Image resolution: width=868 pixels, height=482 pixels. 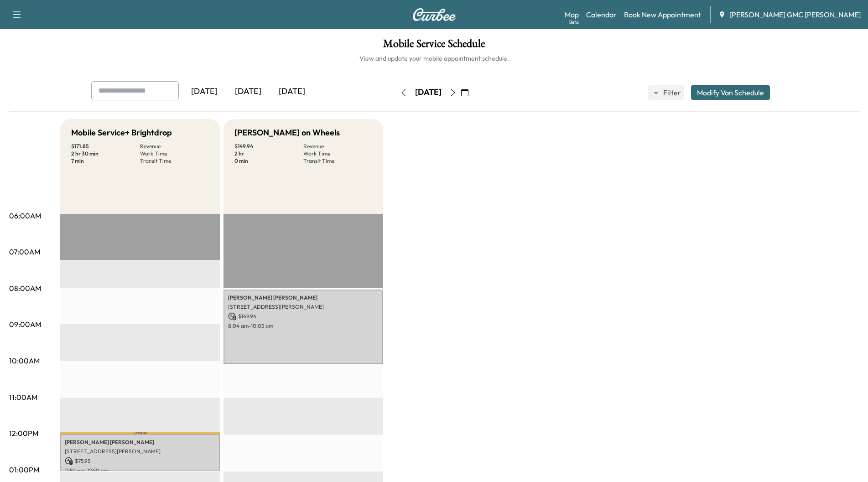 What do you see at coordinates (106, 161) in the screenshot?
I see `p: 7 min` at bounding box center [106, 161].